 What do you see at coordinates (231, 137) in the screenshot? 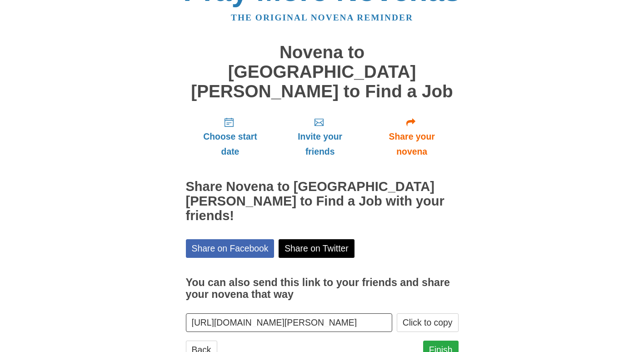
I see `a: Choose start date` at bounding box center [231, 137].